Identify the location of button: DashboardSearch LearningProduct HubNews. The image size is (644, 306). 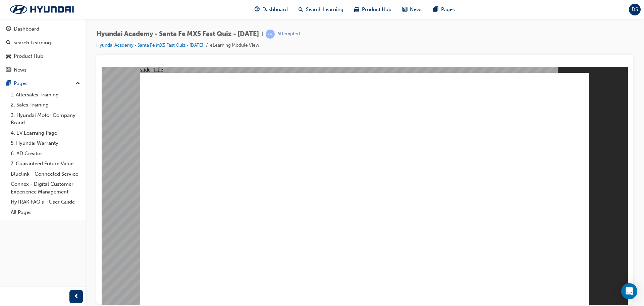
(43, 49).